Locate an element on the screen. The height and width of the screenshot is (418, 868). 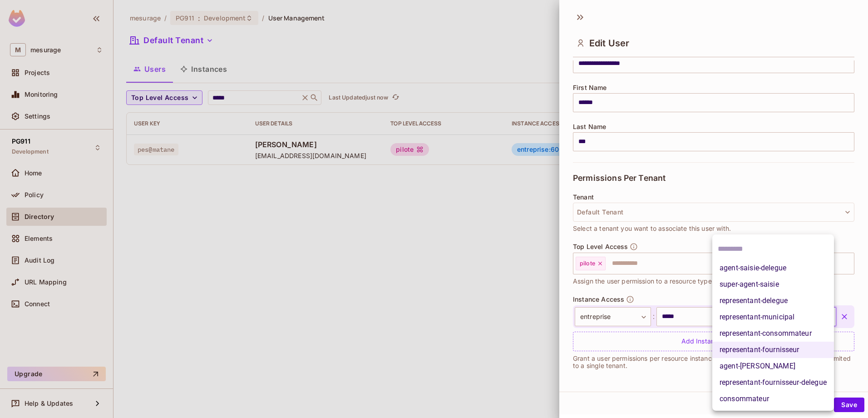
li: super-agent-saisie is located at coordinates (773, 285).